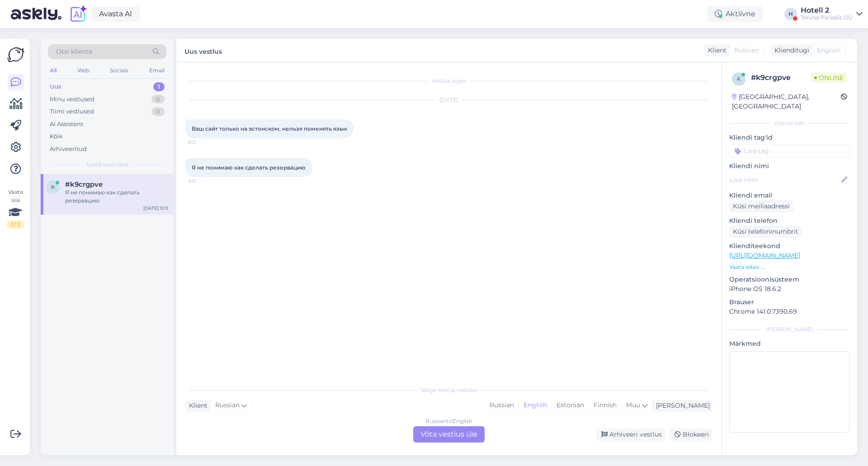 Image resolution: width=868 pixels, height=466 pixels. Describe the element at coordinates (789, 195) in the screenshot. I see `p: Kliendi email` at that location.